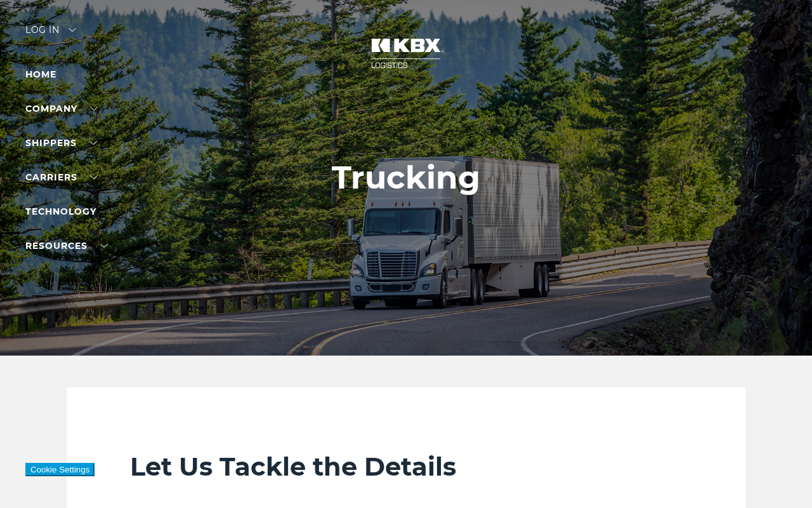 Image resolution: width=812 pixels, height=508 pixels. I want to click on a: SHIPPERS, so click(61, 143).